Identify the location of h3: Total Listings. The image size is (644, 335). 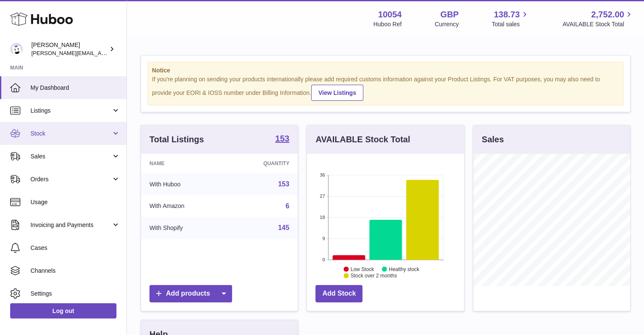
(176, 139).